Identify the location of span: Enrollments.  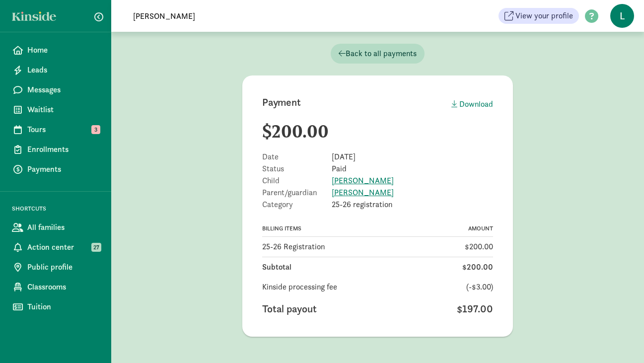
(63, 150).